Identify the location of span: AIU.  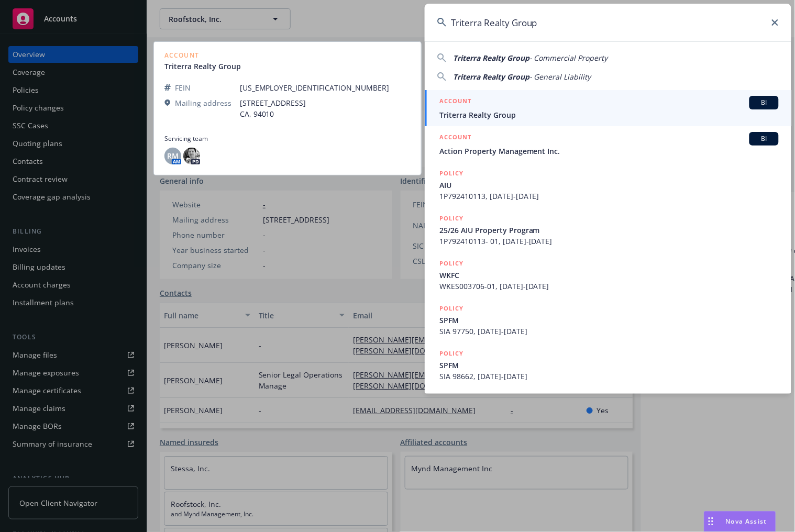
(609, 185).